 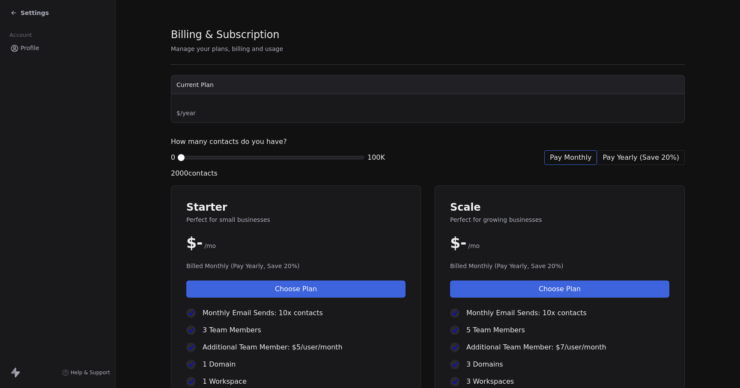 I want to click on span: Perfect for growing businesses, so click(x=560, y=220).